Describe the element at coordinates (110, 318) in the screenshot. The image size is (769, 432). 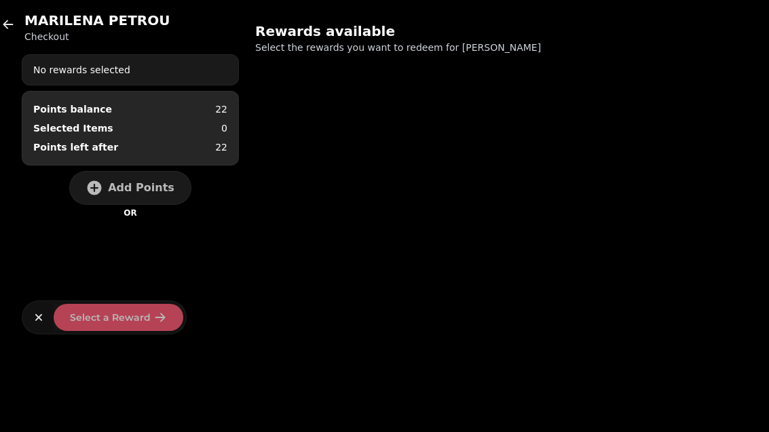
I see `span: Select a Reward` at that location.